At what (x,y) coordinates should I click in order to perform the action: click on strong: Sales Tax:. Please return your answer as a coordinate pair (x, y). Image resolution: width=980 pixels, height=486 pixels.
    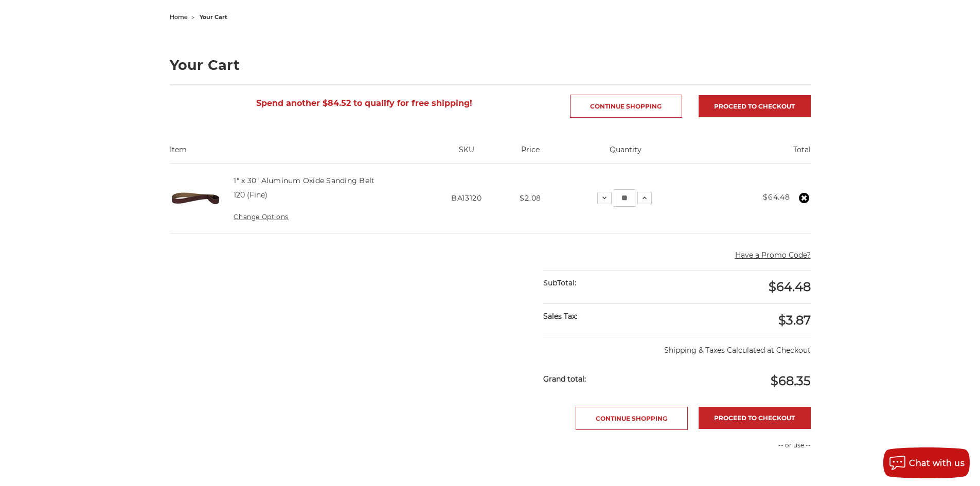
    Looking at the image, I should click on (560, 316).